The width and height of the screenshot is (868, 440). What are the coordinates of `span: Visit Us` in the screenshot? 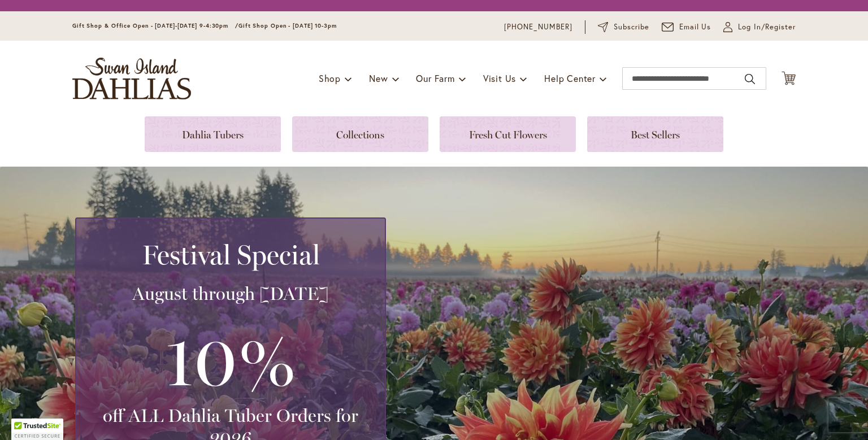 It's located at (499, 78).